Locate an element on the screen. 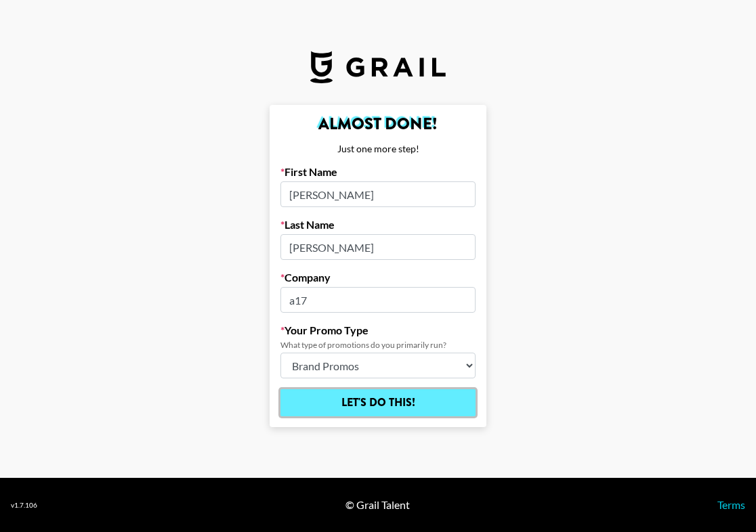 This screenshot has width=756, height=532. input: Last Name is located at coordinates (378, 247).